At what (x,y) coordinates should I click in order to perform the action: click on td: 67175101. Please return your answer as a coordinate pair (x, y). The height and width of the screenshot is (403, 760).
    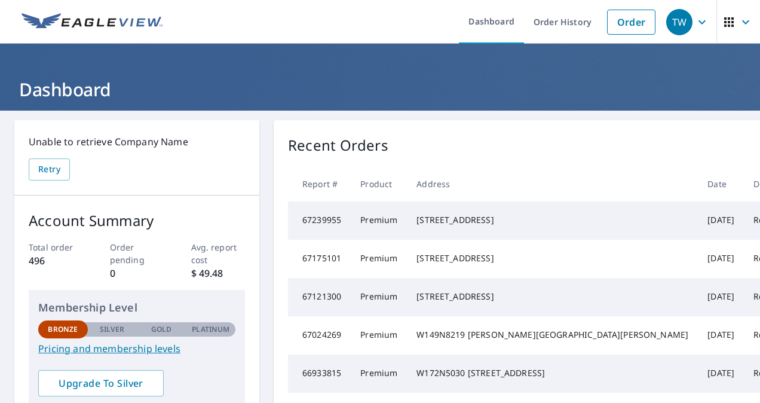
    Looking at the image, I should click on (319, 259).